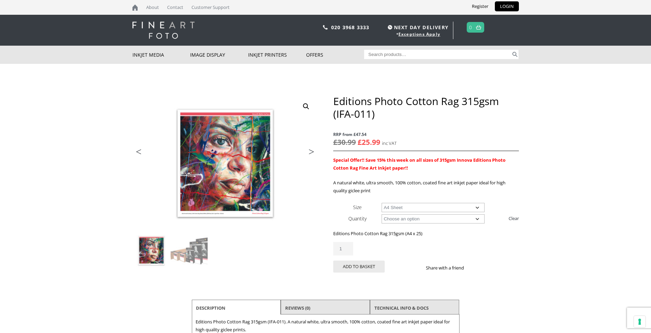 This screenshot has width=651, height=333. I want to click on a: Description, so click(211, 308).